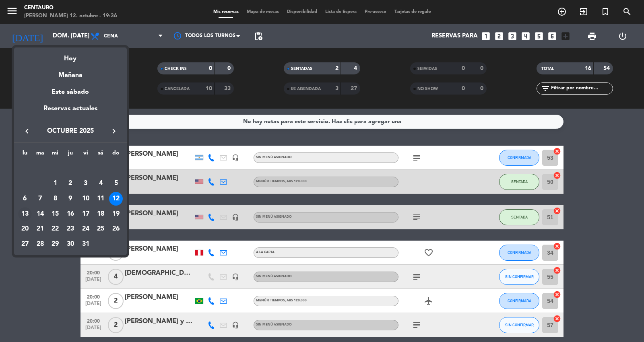  What do you see at coordinates (25, 229) in the screenshot?
I see `div: 20` at bounding box center [25, 229].